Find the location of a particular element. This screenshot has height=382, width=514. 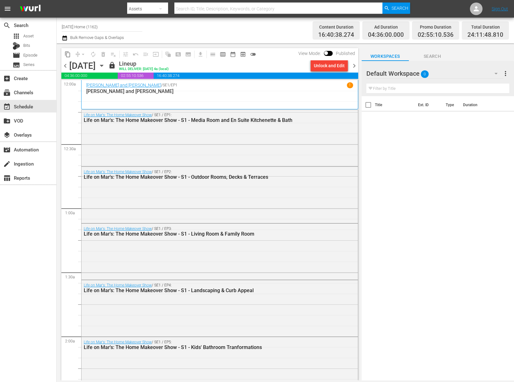

span: View Backup is located at coordinates (243, 54).